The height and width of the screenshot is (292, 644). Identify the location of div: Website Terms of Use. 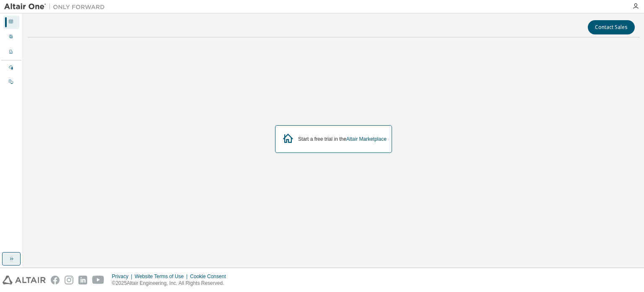
(162, 277).